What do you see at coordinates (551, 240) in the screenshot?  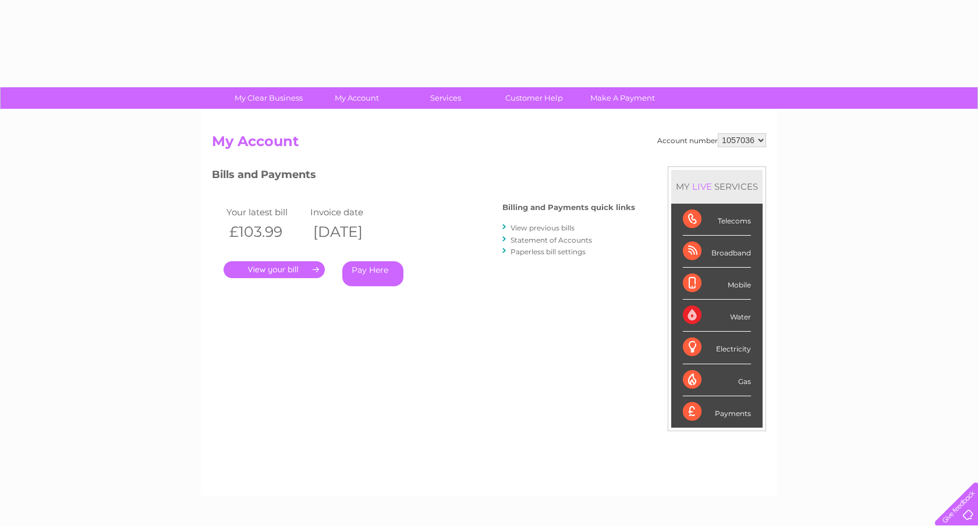 I see `a: Statement of Accounts` at bounding box center [551, 240].